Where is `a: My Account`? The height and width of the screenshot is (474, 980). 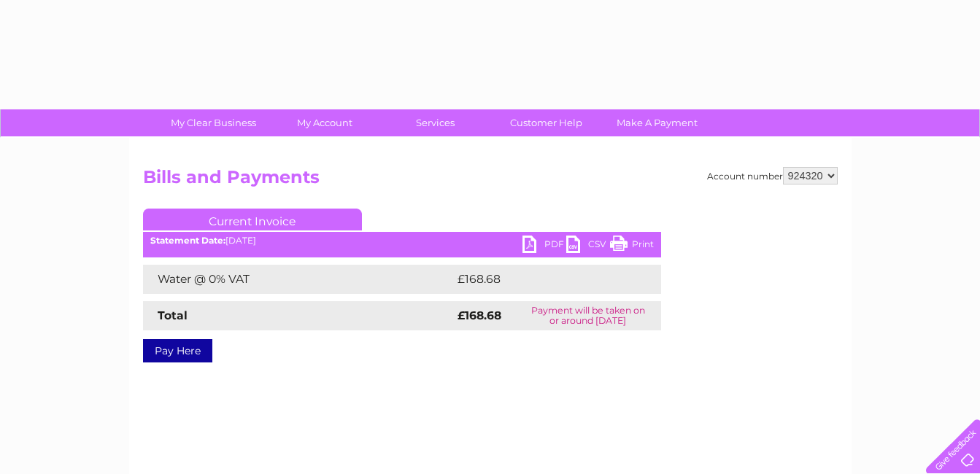 a: My Account is located at coordinates (324, 123).